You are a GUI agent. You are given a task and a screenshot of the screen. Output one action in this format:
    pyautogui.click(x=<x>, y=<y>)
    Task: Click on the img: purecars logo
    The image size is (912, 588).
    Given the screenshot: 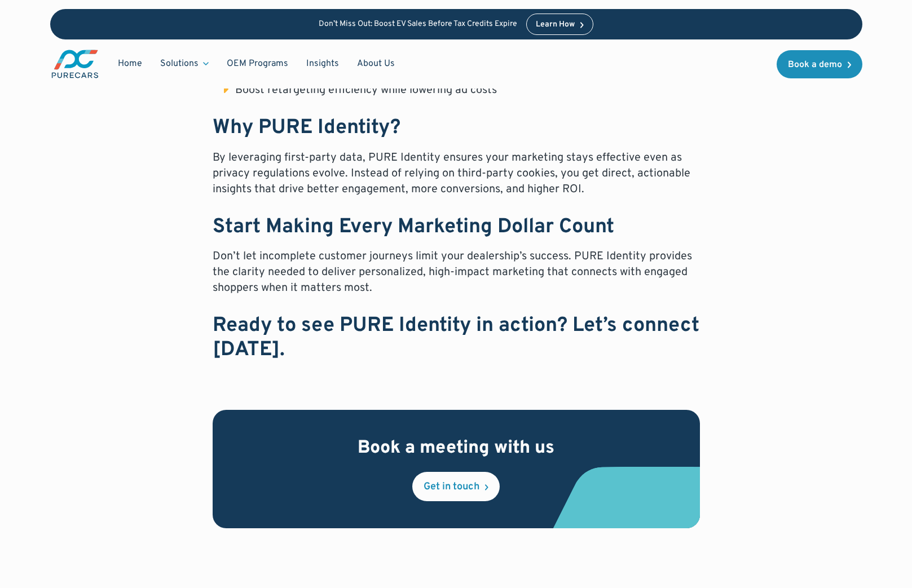 What is the action you would take?
    pyautogui.click(x=75, y=64)
    